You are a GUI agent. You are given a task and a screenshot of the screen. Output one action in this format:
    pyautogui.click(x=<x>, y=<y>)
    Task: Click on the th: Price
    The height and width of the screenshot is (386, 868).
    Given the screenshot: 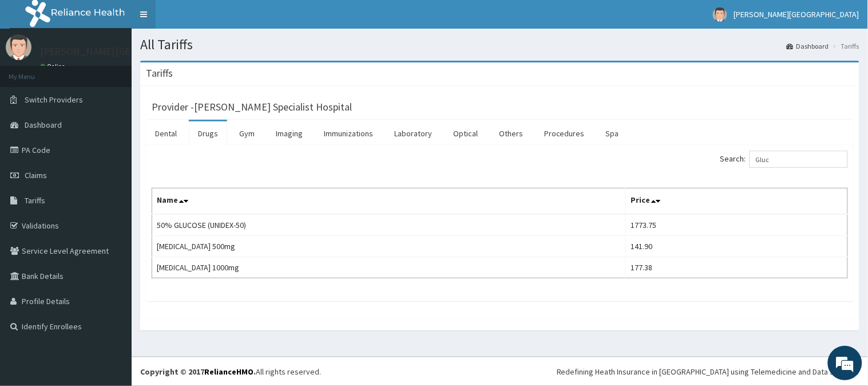 What is the action you would take?
    pyautogui.click(x=737, y=202)
    